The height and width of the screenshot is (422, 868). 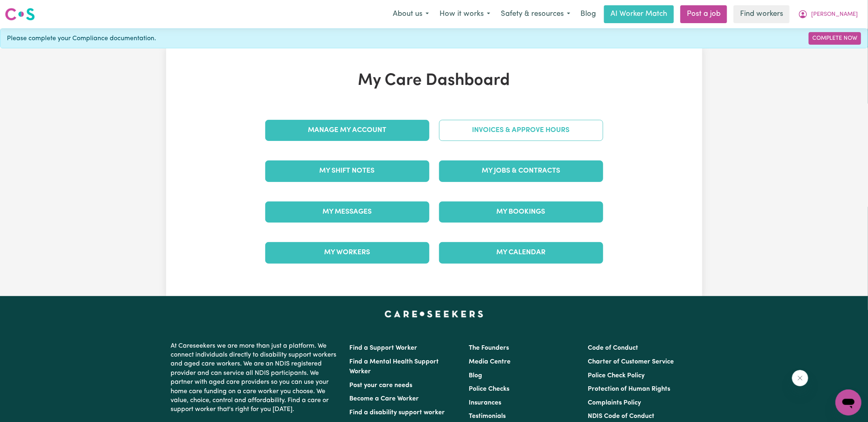 I want to click on a: Find a Support Worker, so click(x=383, y=348).